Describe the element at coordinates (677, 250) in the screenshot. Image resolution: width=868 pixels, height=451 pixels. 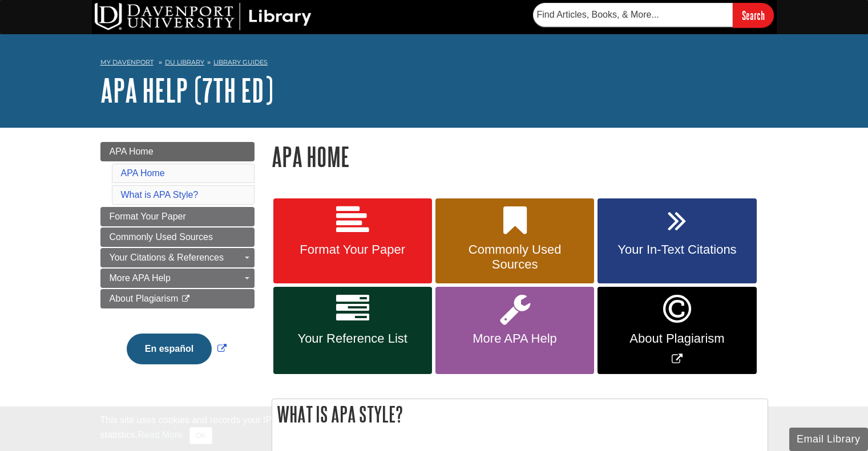
I see `span: Your In-Text Citations` at that location.